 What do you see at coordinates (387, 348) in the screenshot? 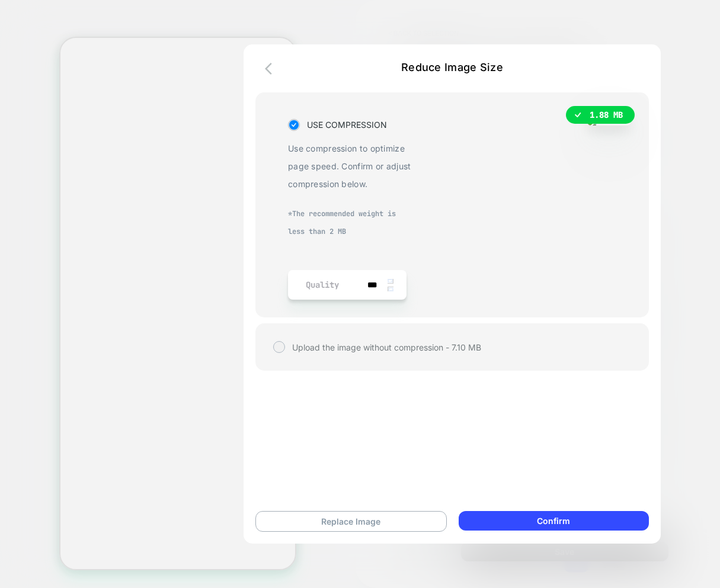
I see `span: Upload the image without compression - 7.10 MB` at bounding box center [387, 348].